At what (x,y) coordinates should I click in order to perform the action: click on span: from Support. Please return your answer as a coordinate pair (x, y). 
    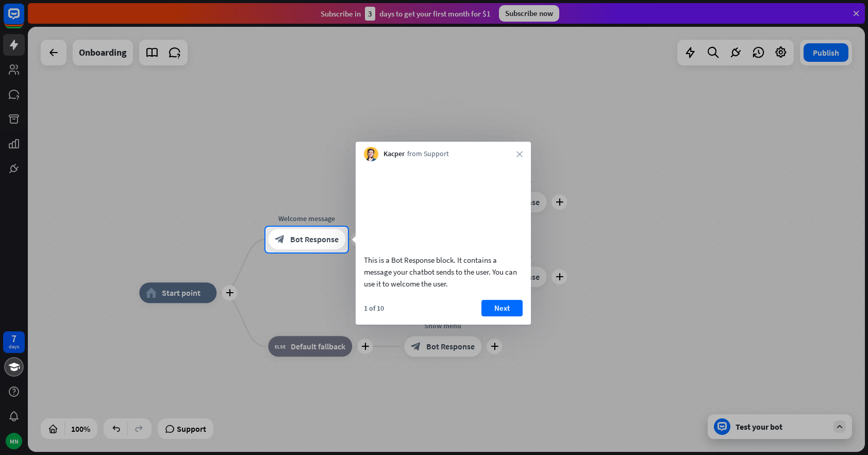
    Looking at the image, I should click on (428, 154).